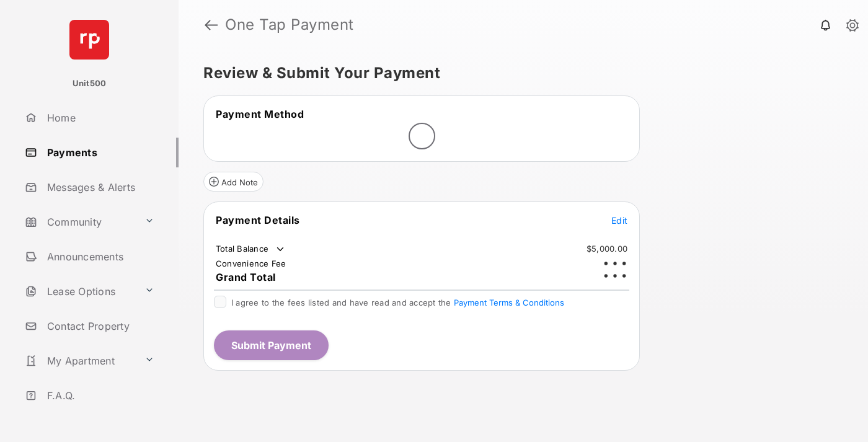  What do you see at coordinates (80, 292) in the screenshot?
I see `a: Lease Options` at bounding box center [80, 292].